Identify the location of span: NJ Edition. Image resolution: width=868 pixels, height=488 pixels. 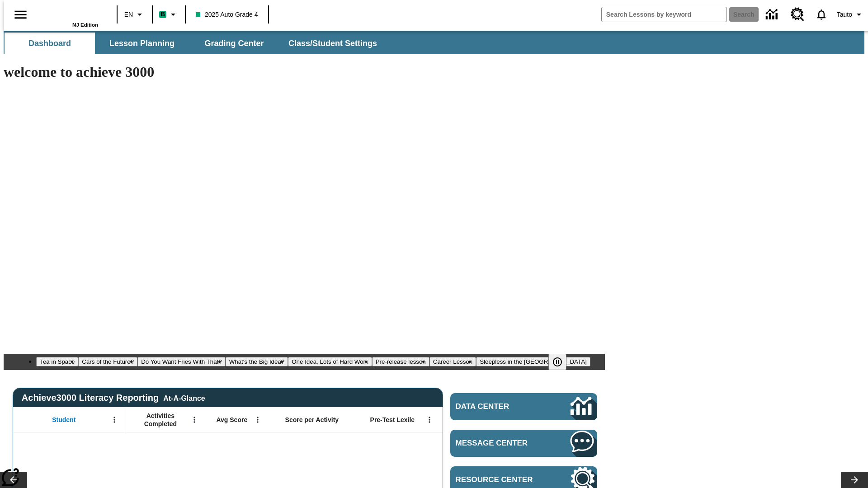
(85, 25).